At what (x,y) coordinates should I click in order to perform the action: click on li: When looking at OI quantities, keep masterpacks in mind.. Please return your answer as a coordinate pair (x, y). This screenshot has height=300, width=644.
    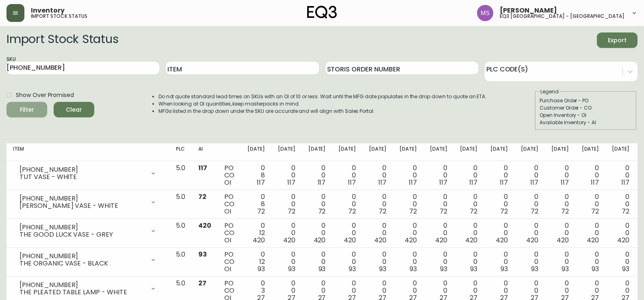
    Looking at the image, I should click on (323, 104).